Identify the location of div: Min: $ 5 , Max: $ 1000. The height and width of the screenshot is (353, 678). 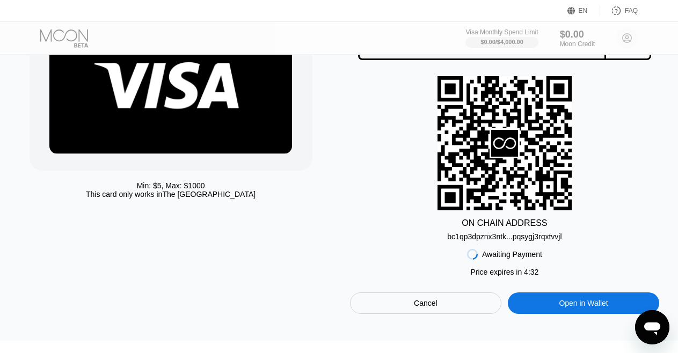
(171, 186).